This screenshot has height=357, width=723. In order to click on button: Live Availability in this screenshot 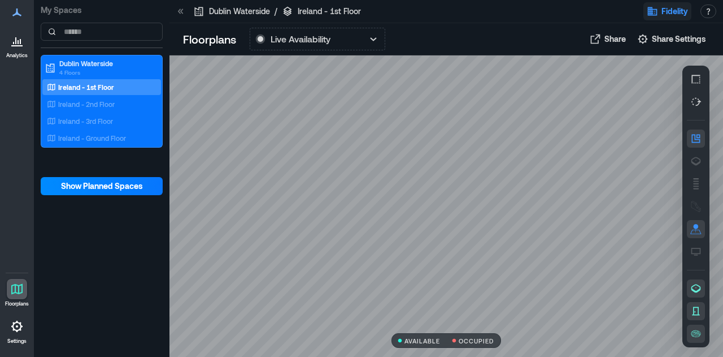, I will do `click(318, 39)`.